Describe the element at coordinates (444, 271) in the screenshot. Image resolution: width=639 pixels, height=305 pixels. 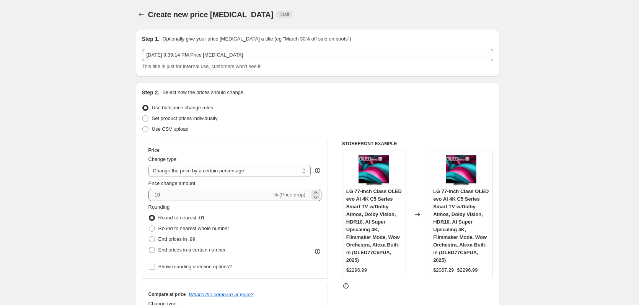
I see `div: $2067.29` at that location.